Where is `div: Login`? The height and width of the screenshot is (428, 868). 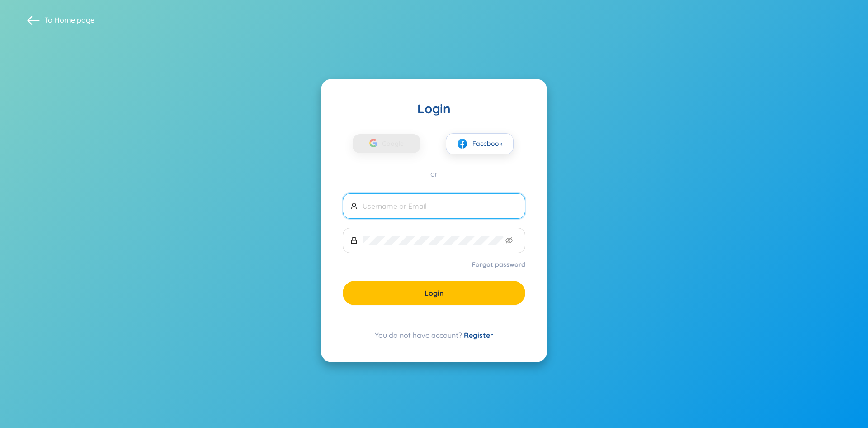
div: Login is located at coordinates (434, 109).